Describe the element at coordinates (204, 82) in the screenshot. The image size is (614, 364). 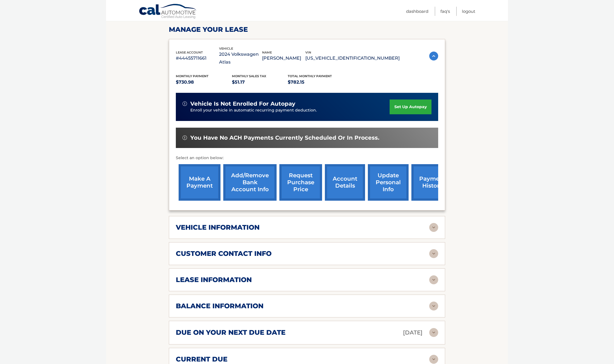
I see `p: $730.98` at that location.